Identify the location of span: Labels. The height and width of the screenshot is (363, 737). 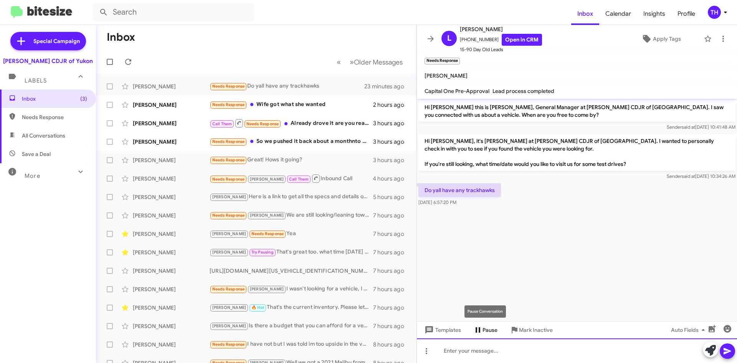
(36, 81).